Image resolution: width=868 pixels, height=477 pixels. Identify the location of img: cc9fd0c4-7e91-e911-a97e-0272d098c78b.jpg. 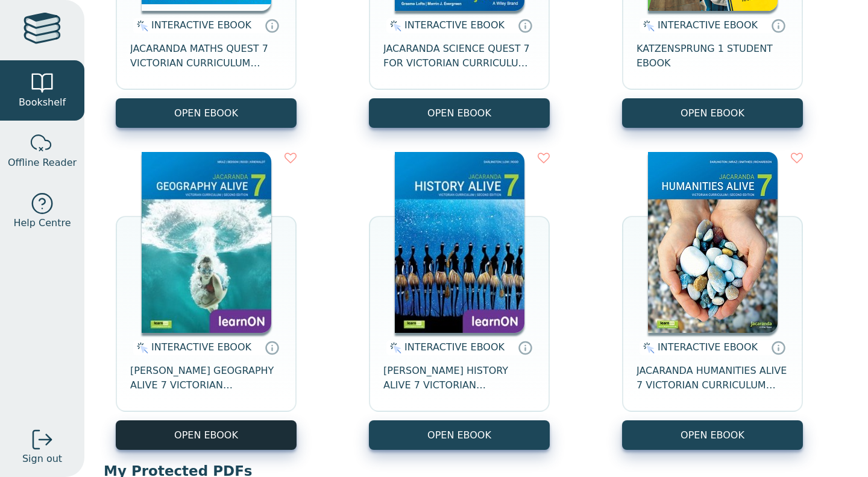
(206, 242).